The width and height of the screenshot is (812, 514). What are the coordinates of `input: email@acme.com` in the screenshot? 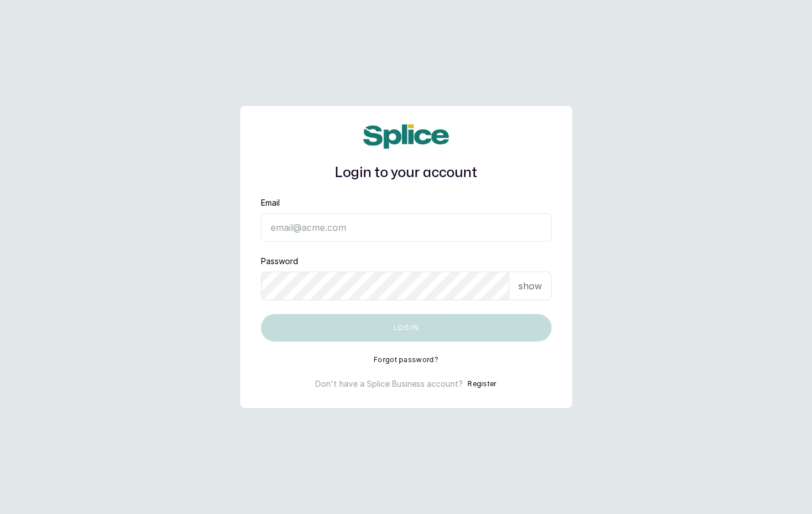 It's located at (406, 227).